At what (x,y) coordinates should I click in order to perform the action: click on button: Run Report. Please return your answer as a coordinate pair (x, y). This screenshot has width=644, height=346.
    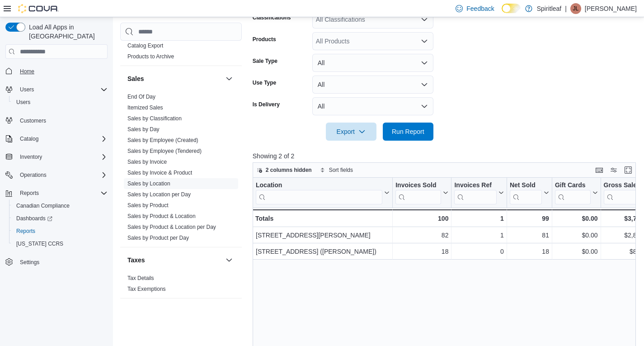
    Looking at the image, I should click on (408, 132).